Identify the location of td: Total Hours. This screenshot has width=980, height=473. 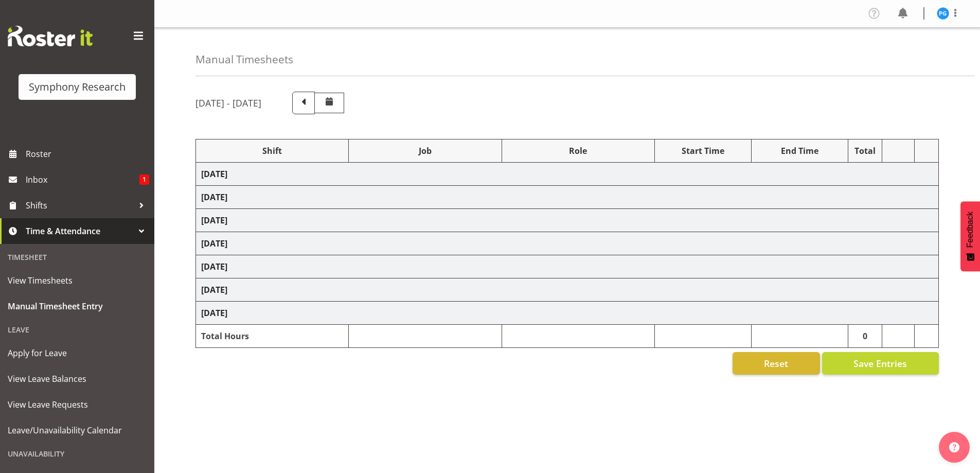
(272, 337).